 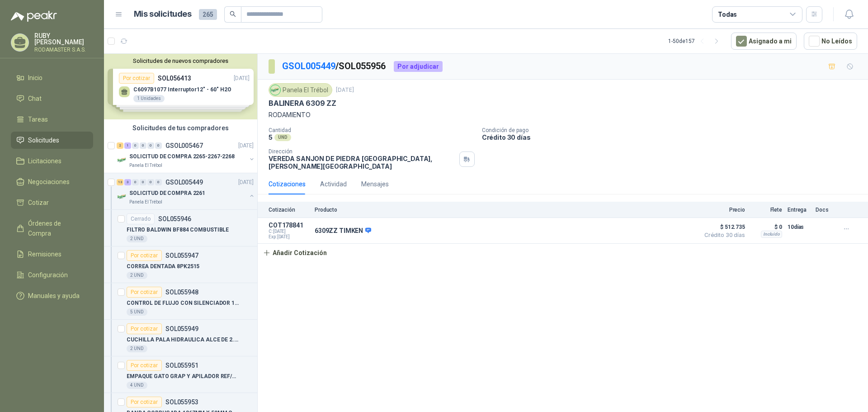 I want to click on div: Actividad, so click(x=333, y=184).